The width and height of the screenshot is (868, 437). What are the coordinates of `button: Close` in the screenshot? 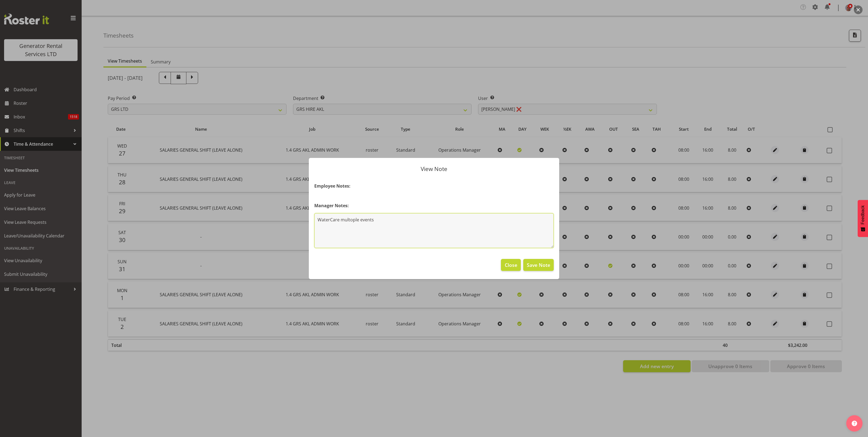 It's located at (511, 265).